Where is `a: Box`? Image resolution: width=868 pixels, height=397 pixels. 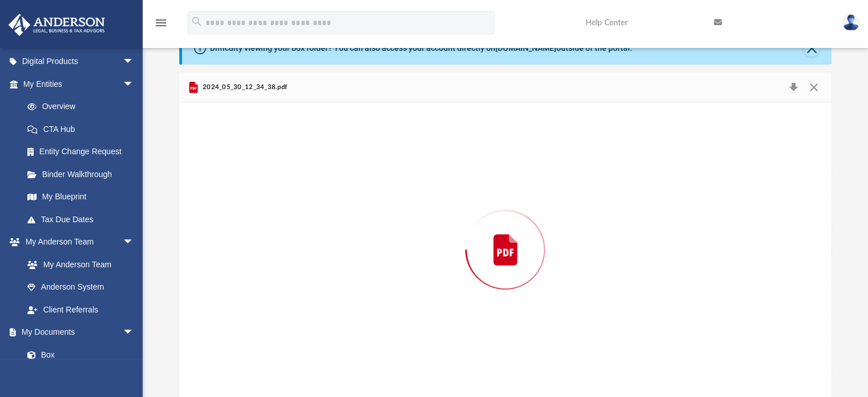
a: Box is located at coordinates (77, 355).